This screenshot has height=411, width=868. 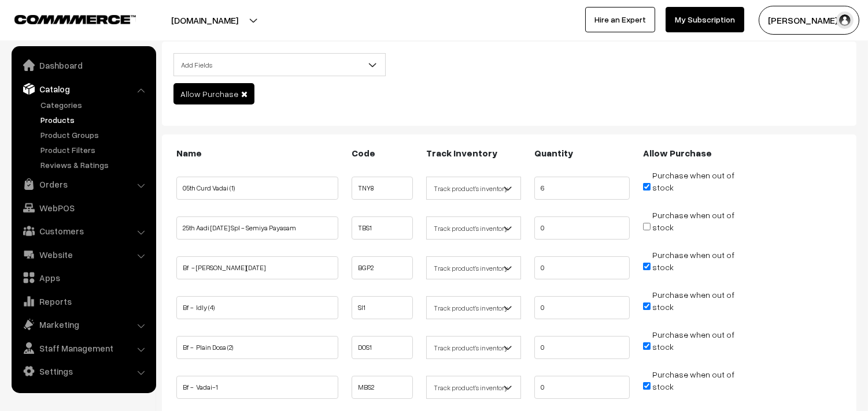 I want to click on a: Products, so click(x=95, y=120).